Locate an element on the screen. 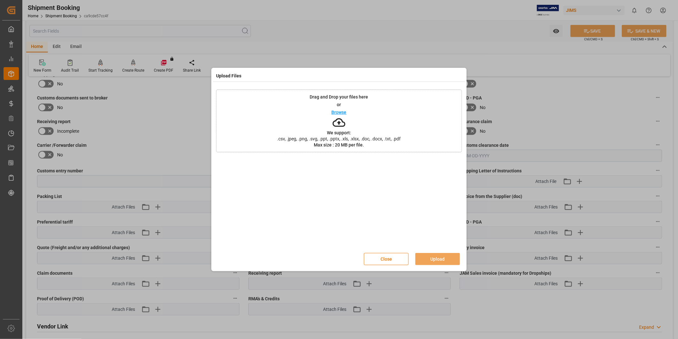 The width and height of the screenshot is (678, 339). button: Upload is located at coordinates (438, 259).